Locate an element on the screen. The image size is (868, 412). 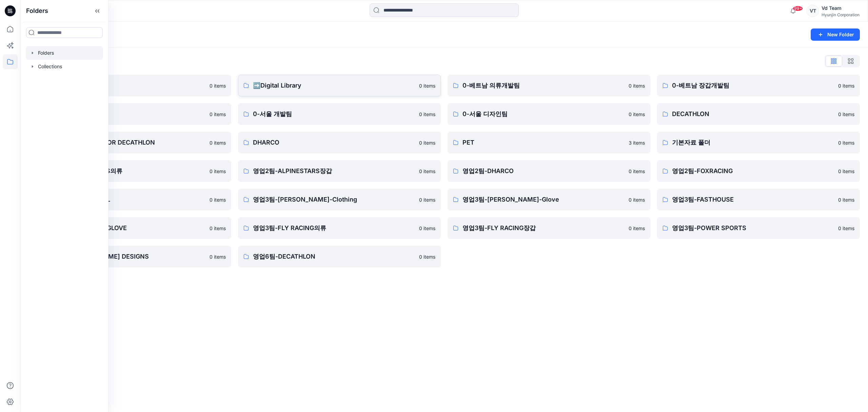
a: 0-본사VD0 items is located at coordinates (130, 114).